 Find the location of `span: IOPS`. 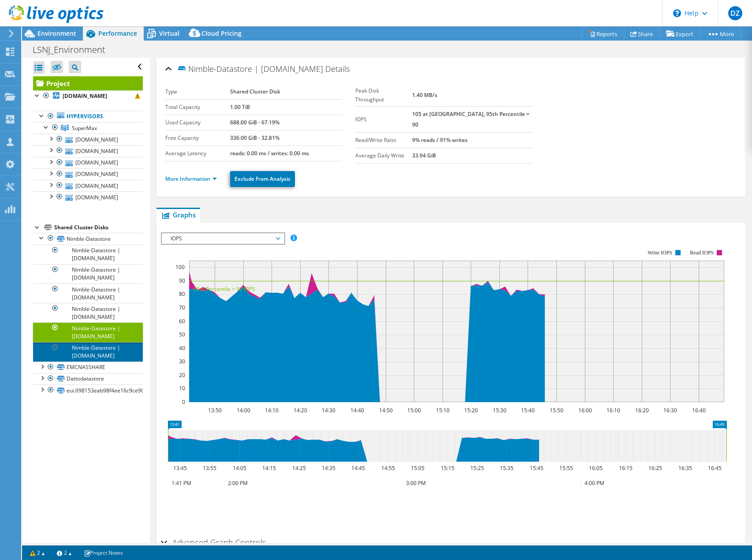

span: IOPS is located at coordinates (222, 238).